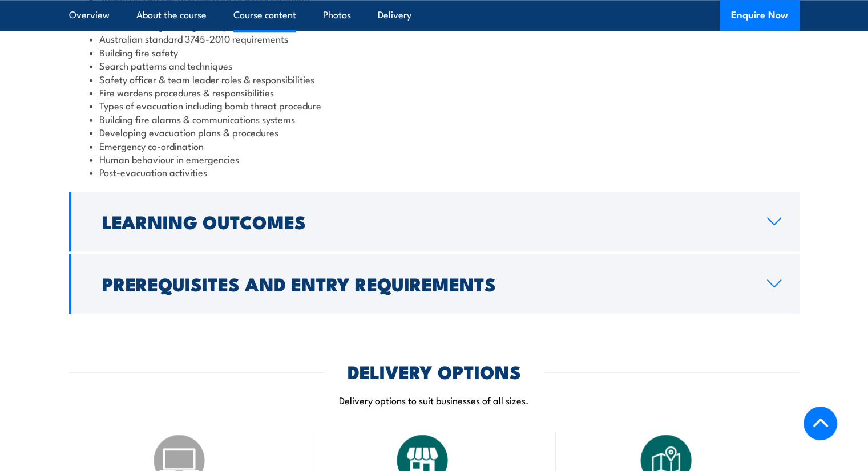 The width and height of the screenshot is (868, 471). What do you see at coordinates (434, 79) in the screenshot?
I see `li: Safety officer & team leader roles & responsibilities` at bounding box center [434, 79].